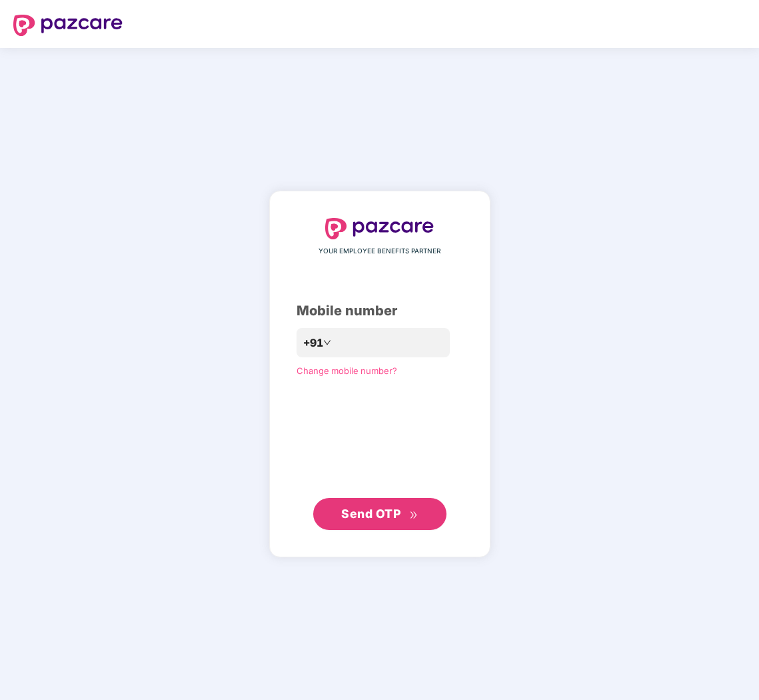 This screenshot has width=759, height=700. I want to click on span: down, so click(327, 343).